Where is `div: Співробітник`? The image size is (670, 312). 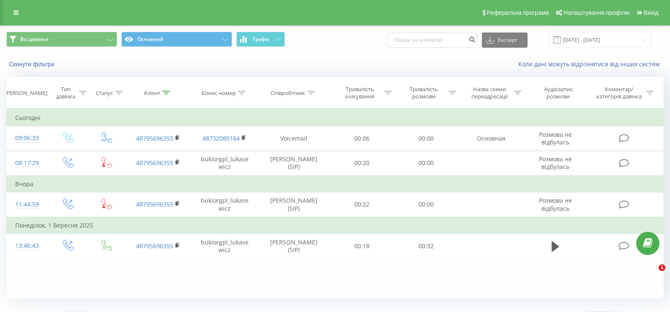 div: Співробітник is located at coordinates (288, 93).